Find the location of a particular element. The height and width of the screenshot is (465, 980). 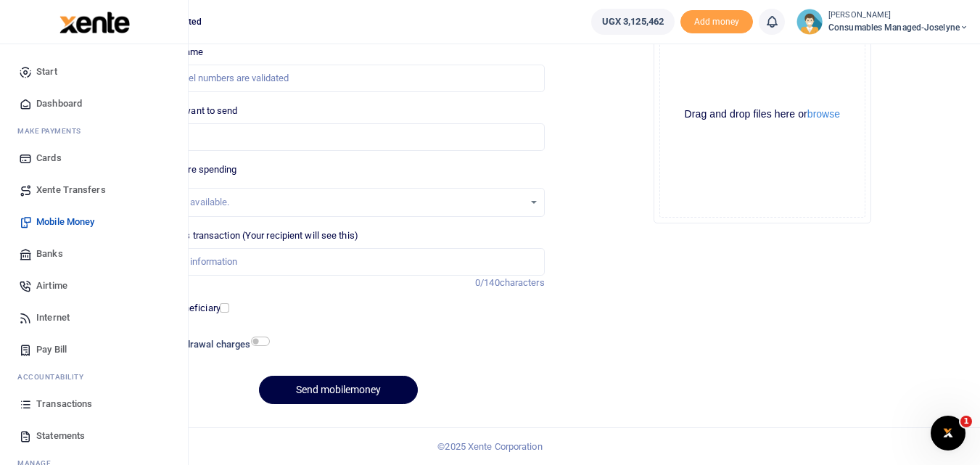

span: Transactions is located at coordinates (64, 404).